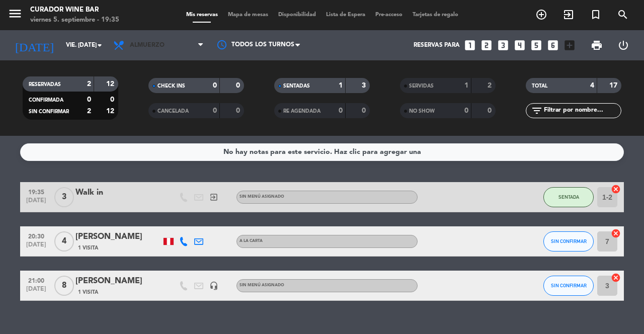 The width and height of the screenshot is (644, 334). I want to click on span: 4, so click(64, 241).